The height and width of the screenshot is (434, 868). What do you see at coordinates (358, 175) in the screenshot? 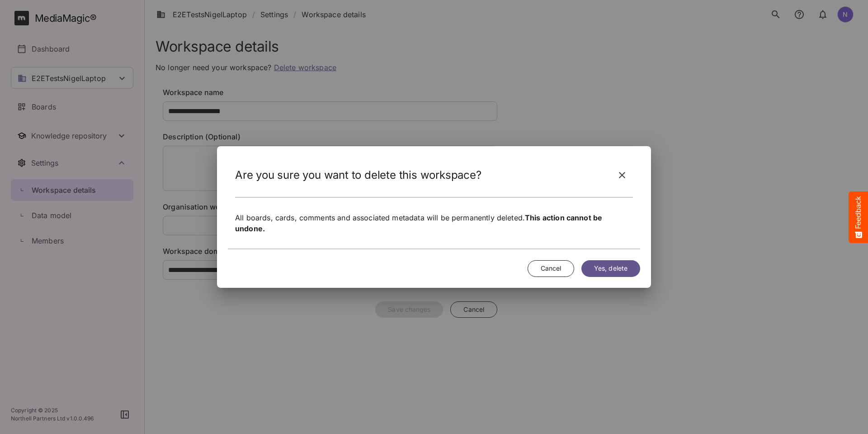
I see `h2: Are you sure you want to delete this workspace?` at bounding box center [358, 175].